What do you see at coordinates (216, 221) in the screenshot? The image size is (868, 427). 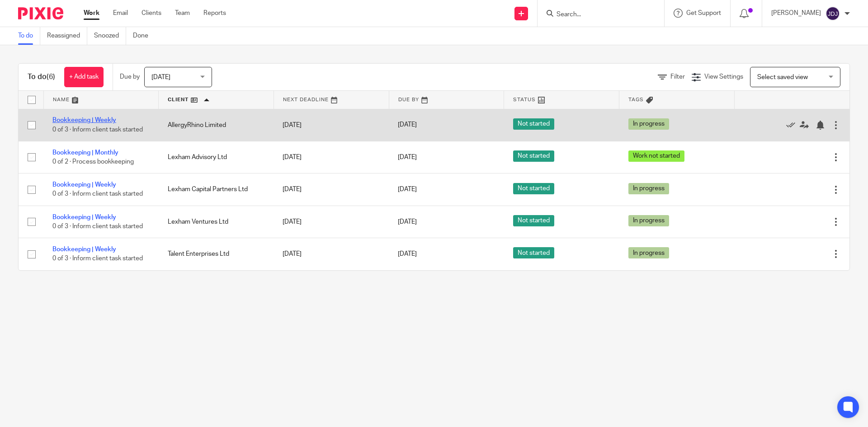 I see `td: Lexham Ventures Ltd` at bounding box center [216, 221].